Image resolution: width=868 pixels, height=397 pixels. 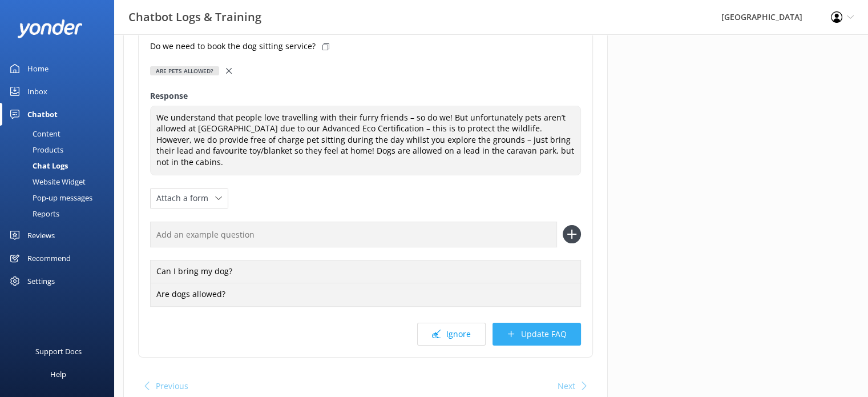 I want to click on div: Content, so click(x=34, y=133).